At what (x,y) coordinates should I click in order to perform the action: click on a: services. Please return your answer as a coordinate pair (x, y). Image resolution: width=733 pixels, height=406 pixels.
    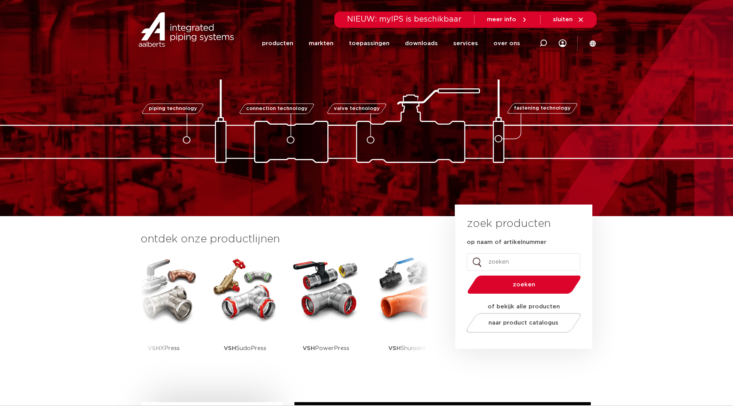
    Looking at the image, I should click on (465, 43).